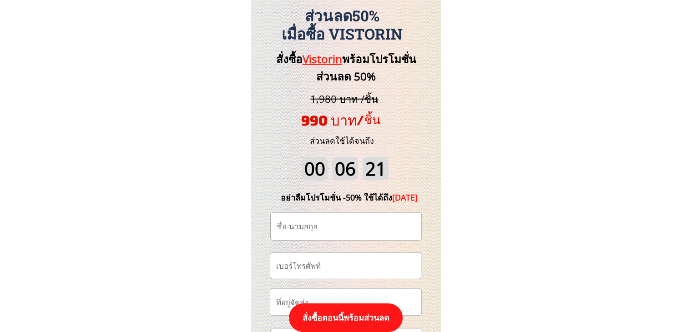 This screenshot has height=332, width=692. What do you see at coordinates (346, 302) in the screenshot?
I see `input: ที่อยู่จัดส่ง` at bounding box center [346, 302].